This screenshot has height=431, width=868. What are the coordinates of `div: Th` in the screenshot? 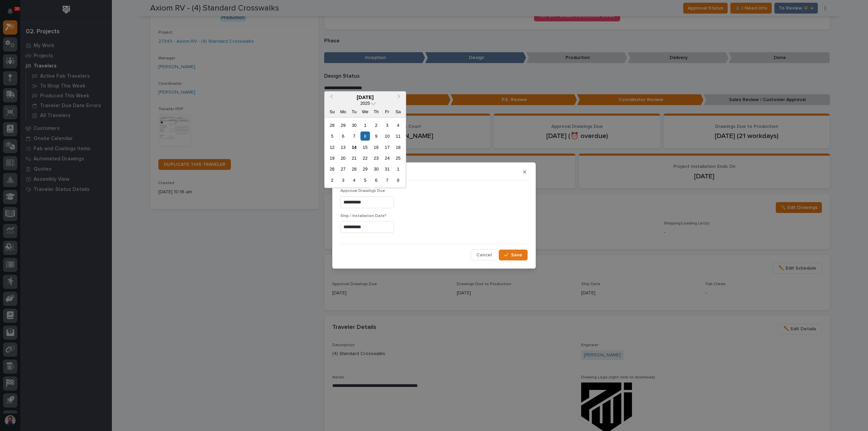 It's located at (376, 111).